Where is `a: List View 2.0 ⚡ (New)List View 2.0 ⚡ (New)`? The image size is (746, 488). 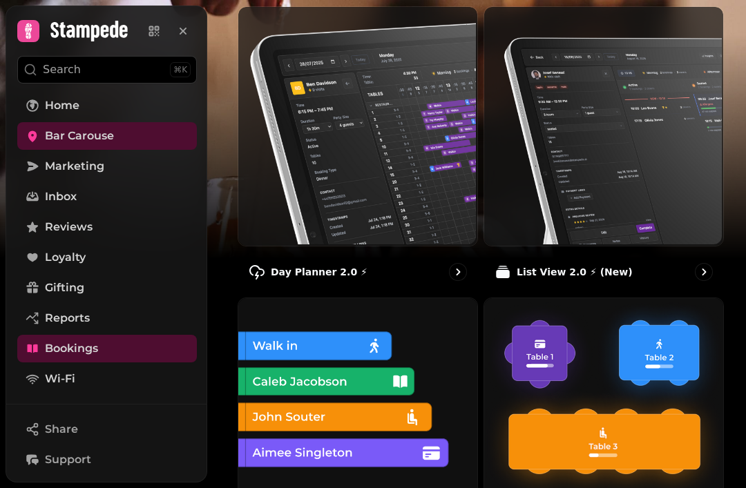 a: List View 2.0 ⚡ (New)List View 2.0 ⚡ (New) is located at coordinates (603, 149).